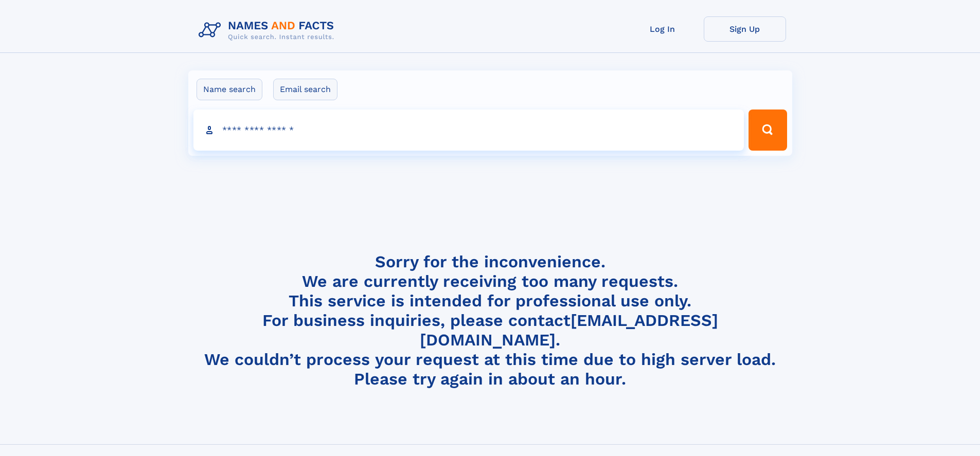 The height and width of the screenshot is (456, 980). Describe the element at coordinates (490, 320) in the screenshot. I see `h4: Sorry for the inconvenience. We are currently receiving too many requests. This service is intend...` at that location.